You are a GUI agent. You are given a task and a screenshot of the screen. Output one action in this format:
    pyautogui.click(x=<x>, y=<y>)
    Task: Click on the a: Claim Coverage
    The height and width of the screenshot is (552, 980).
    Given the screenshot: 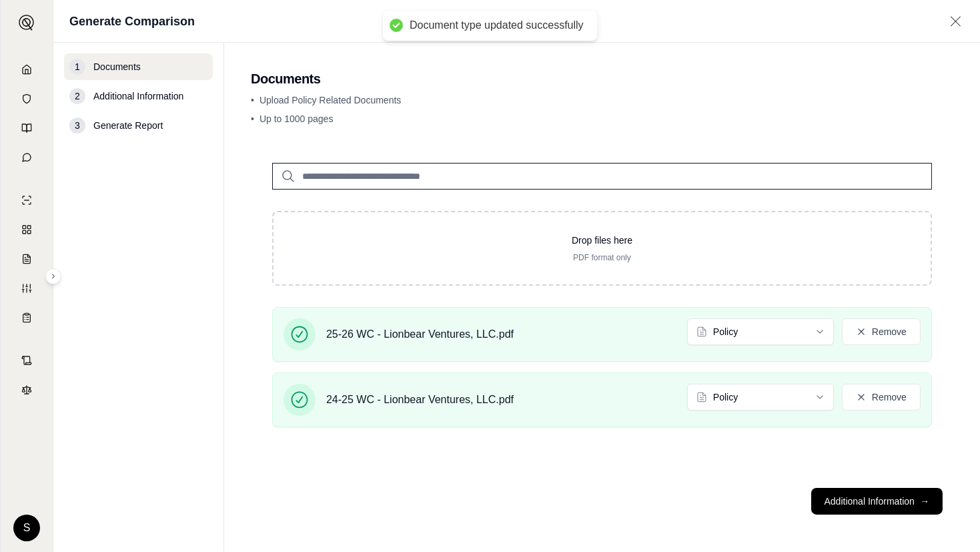 What is the action you would take?
    pyautogui.click(x=27, y=259)
    